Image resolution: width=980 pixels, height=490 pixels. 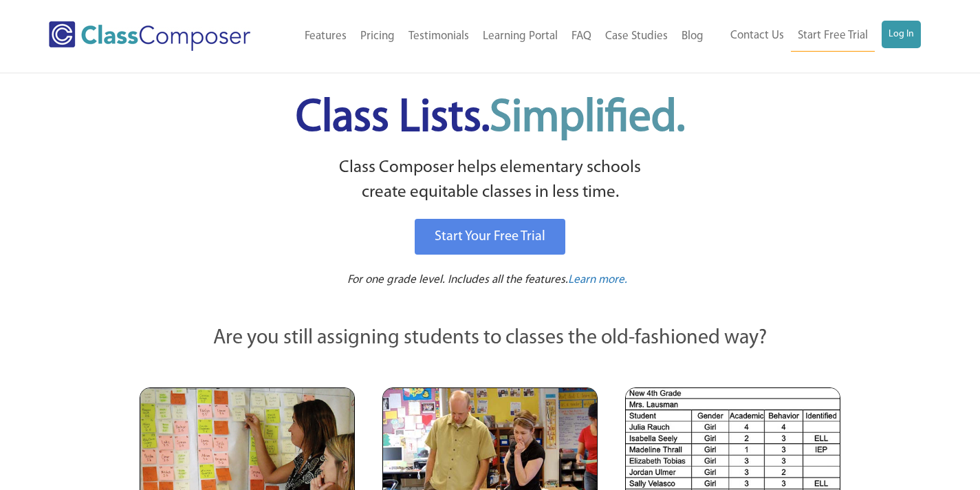 What do you see at coordinates (588, 118) in the screenshot?
I see `span: Simplified.` at bounding box center [588, 118].